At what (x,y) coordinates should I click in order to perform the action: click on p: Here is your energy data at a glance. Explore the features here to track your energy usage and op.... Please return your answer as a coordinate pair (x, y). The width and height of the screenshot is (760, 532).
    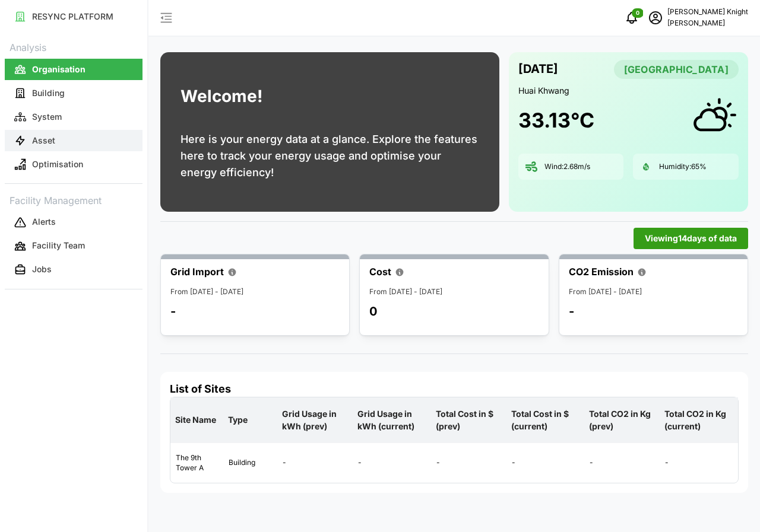
    Looking at the image, I should click on (330, 156).